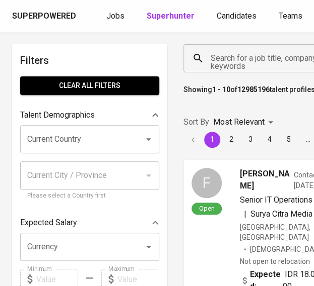 Image resolution: width=314 pixels, height=286 pixels. I want to click on span: Surya Citra Media, so click(281, 214).